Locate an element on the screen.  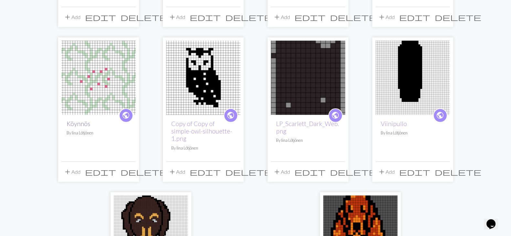
a: simple-owl-silhouette-1.png is located at coordinates (203, 77).